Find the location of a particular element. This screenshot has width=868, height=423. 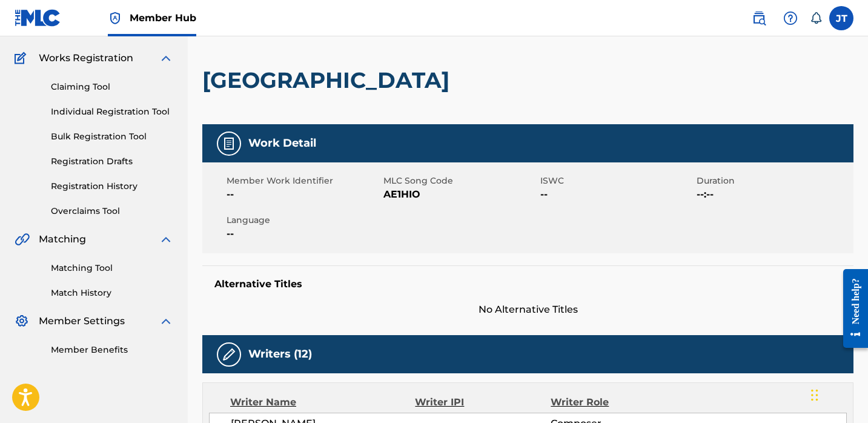

span: Member Work Identifier is located at coordinates (304, 180).